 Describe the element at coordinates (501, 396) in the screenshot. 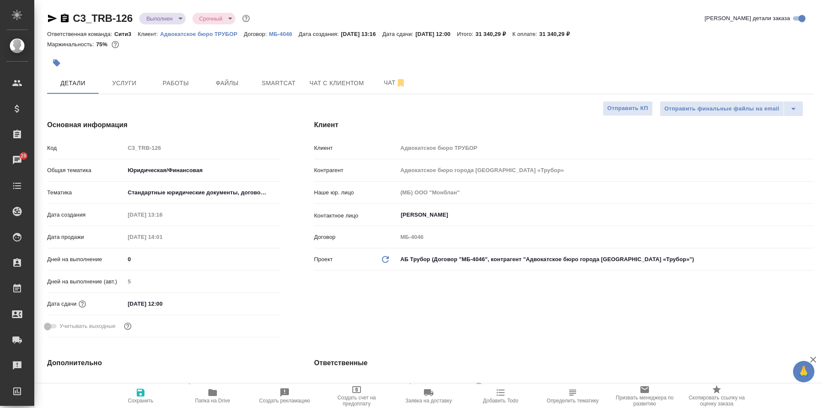

I see `button: Добавить Todo` at that location.